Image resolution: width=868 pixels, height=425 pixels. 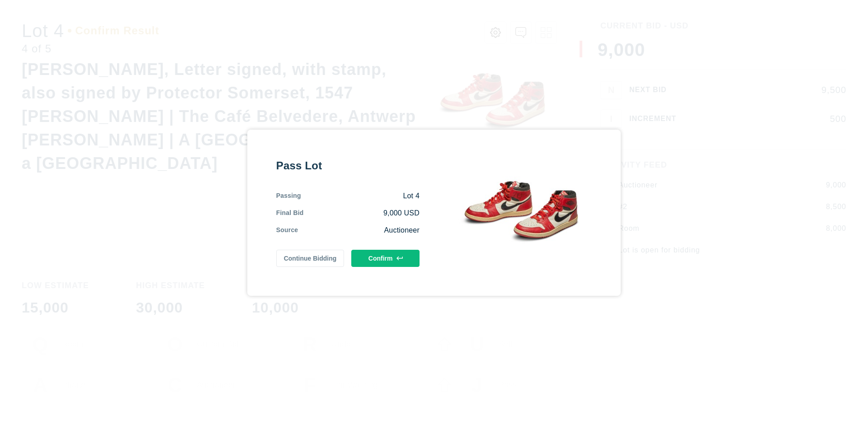 What do you see at coordinates (289, 196) in the screenshot?
I see `div: Passing` at bounding box center [289, 196].